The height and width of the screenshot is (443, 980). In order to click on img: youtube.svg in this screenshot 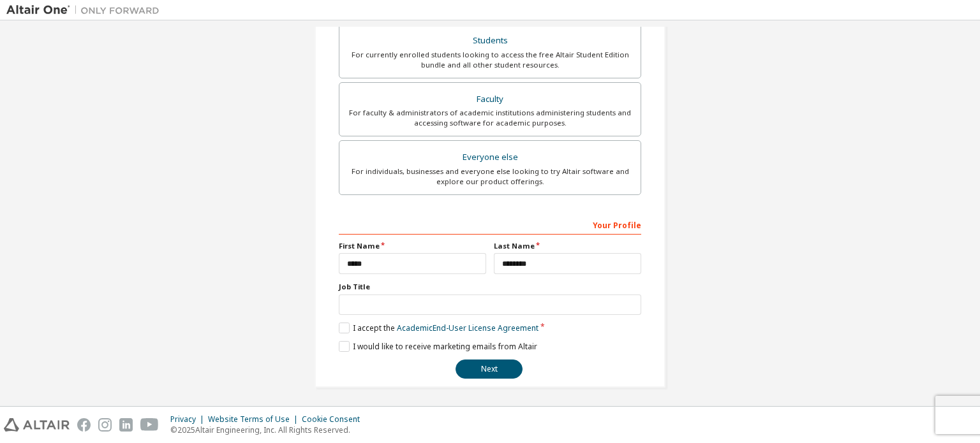, I will do `click(149, 424)`.